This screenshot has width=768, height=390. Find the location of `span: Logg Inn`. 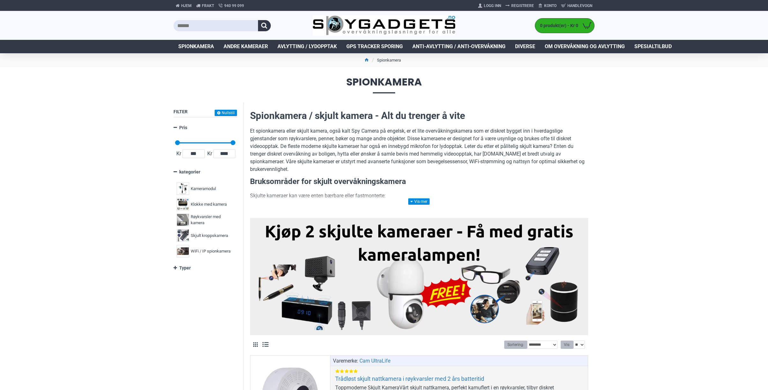

span: Logg Inn is located at coordinates (493, 6).